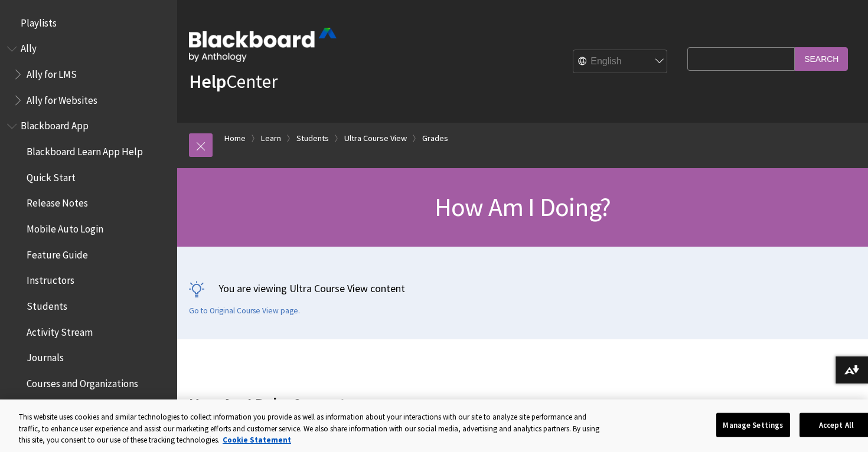 The height and width of the screenshot is (452, 868). Describe the element at coordinates (435, 403) in the screenshot. I see `span: How Am I Doing? report` at that location.